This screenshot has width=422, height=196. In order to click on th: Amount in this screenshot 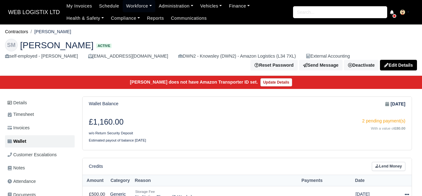, I will do `click(95, 181)`.